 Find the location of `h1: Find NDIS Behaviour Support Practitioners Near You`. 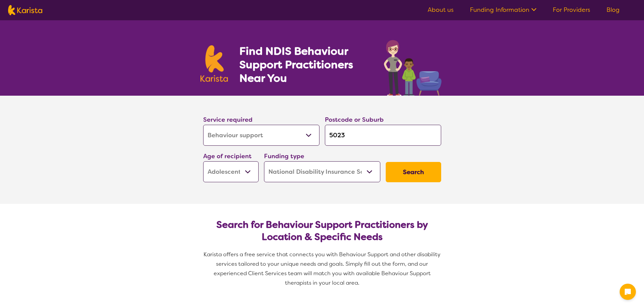

h1: Find NDIS Behaviour Support Practitioners Near You is located at coordinates (305, 65).